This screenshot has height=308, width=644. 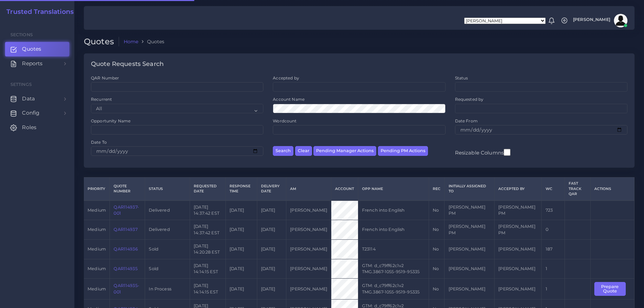 I want to click on th: Quote Number, so click(x=128, y=189).